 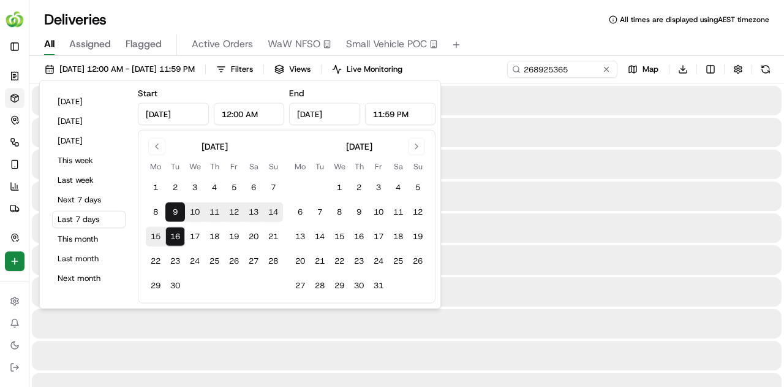 What do you see at coordinates (562, 69) in the screenshot?
I see `input: Type to search` at bounding box center [562, 69].